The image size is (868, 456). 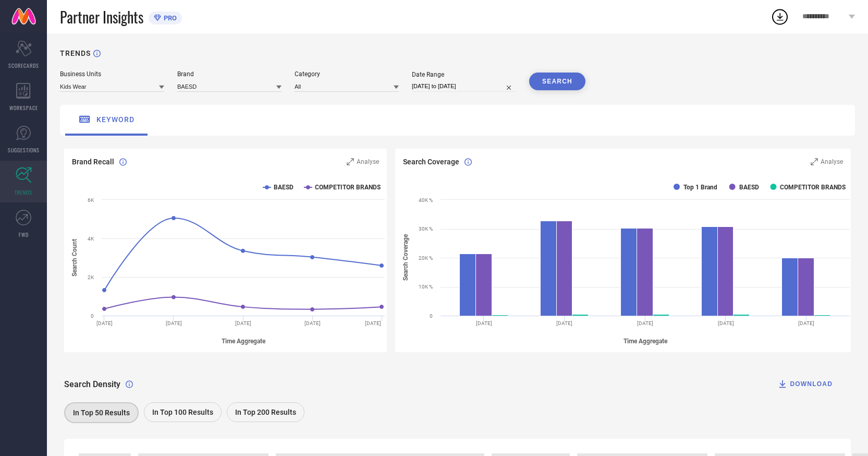 I want to click on div: Open download list, so click(x=780, y=16).